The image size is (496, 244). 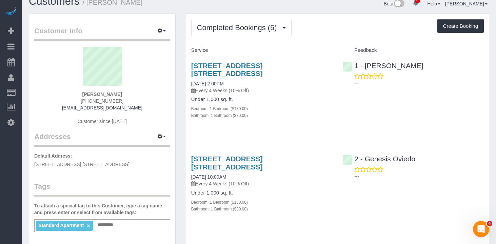 What do you see at coordinates (102, 209) in the screenshot?
I see `label: To attach a special tag to this Customer, type a tag name and press enter or select from availabl...` at bounding box center [102, 209].